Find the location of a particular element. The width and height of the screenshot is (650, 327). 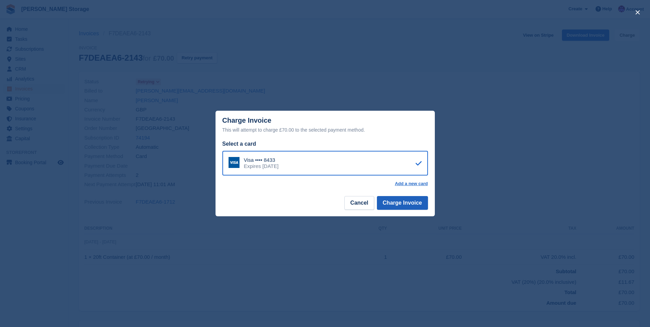

div: Charge Invoice is located at coordinates (325, 125).